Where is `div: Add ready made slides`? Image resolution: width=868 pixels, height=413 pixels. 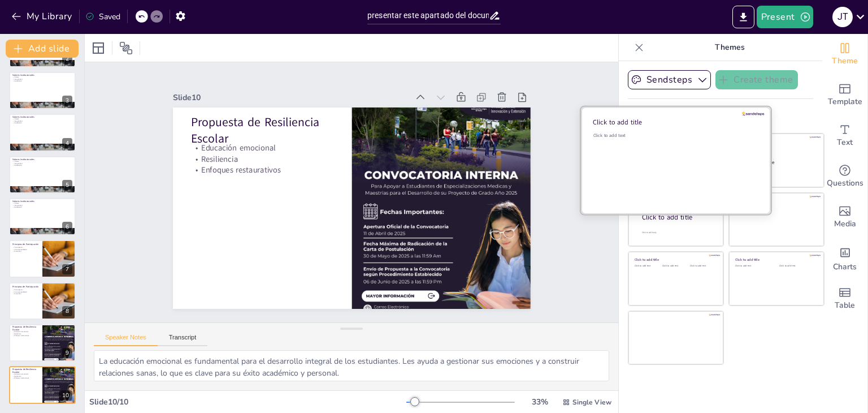
div: Add ready made slides is located at coordinates (845, 95).